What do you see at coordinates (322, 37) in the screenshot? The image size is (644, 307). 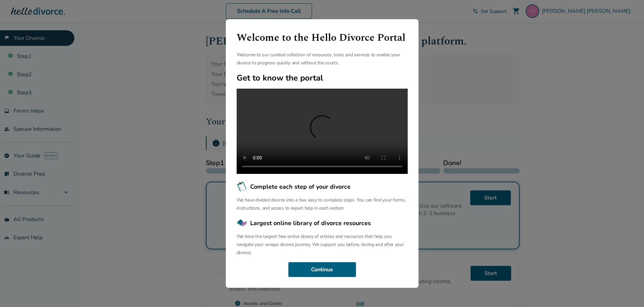 I see `h1: Welcome to the Hello Divorce Portal` at bounding box center [322, 37].